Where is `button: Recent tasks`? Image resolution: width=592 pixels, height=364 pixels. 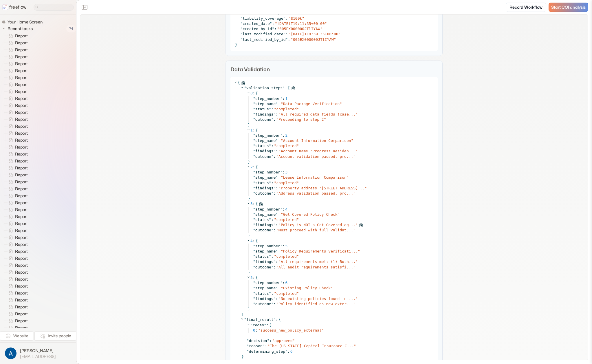 button: Recent tasks is located at coordinates (18, 29).